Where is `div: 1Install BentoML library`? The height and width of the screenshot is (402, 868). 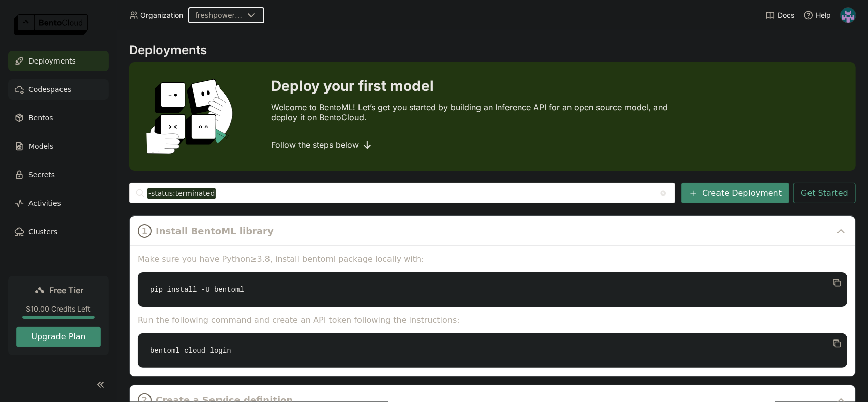 div: 1Install BentoML library is located at coordinates (492, 231).